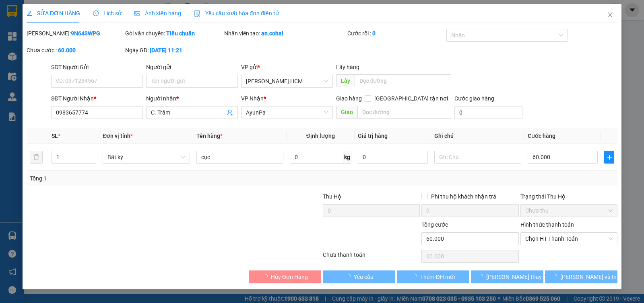 The width and height of the screenshot is (644, 303). I want to click on b: 60.000, so click(67, 50).